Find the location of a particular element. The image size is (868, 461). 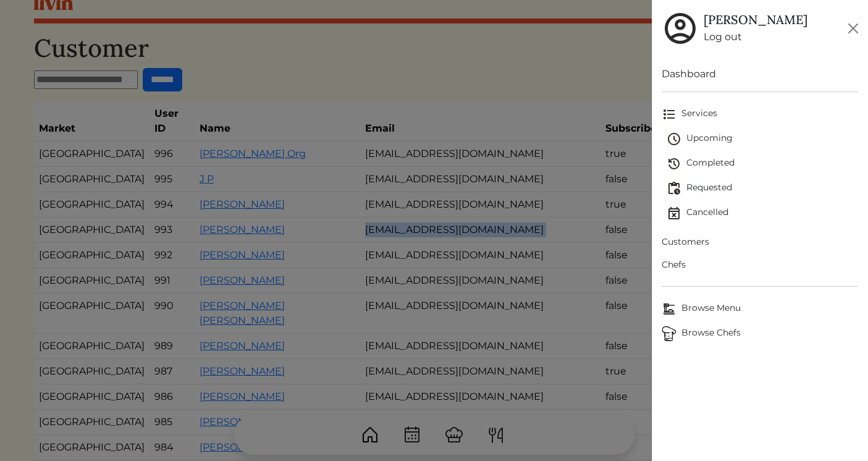

span: Browse Menu is located at coordinates (760, 309).